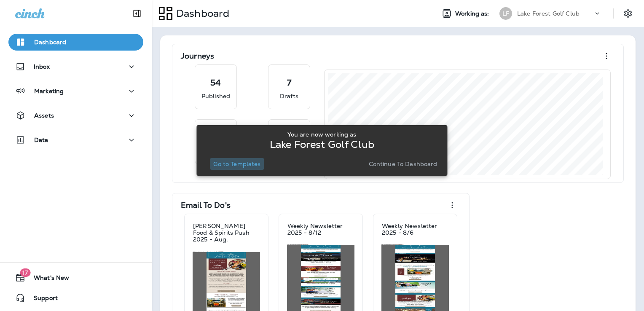  I want to click on button: Data, so click(76, 140).